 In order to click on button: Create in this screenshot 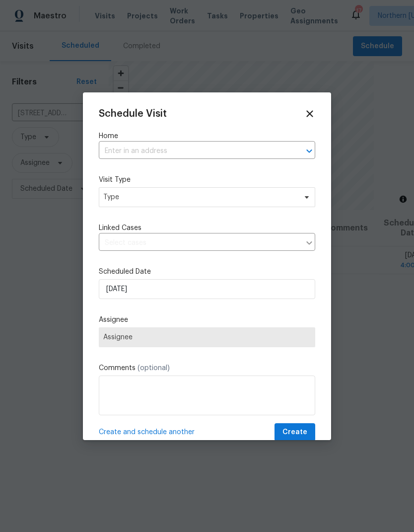, I will do `click(295, 432)`.